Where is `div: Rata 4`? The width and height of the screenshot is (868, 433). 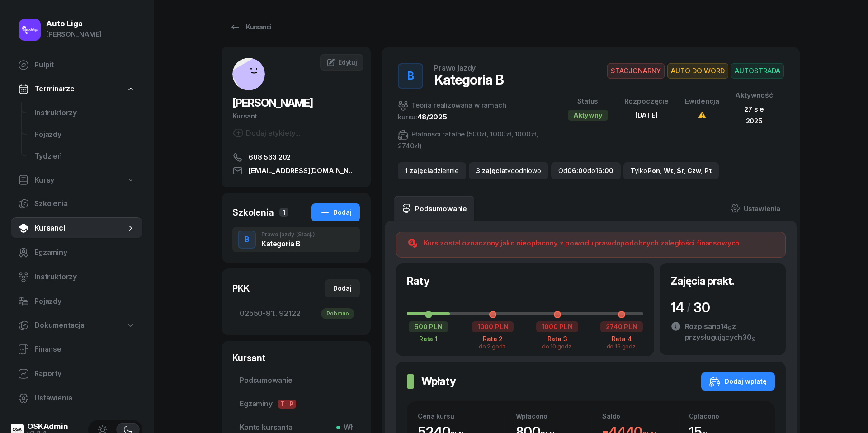
div: Rata 4 is located at coordinates (622, 338).